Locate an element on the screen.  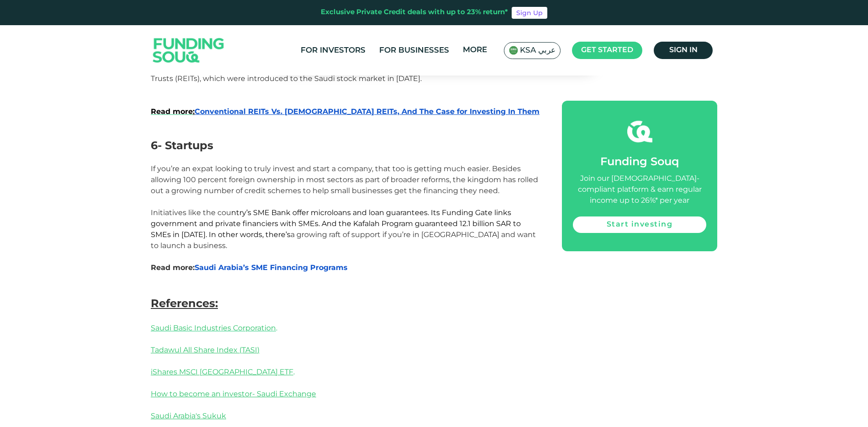
a: For Businesses is located at coordinates (414, 51).